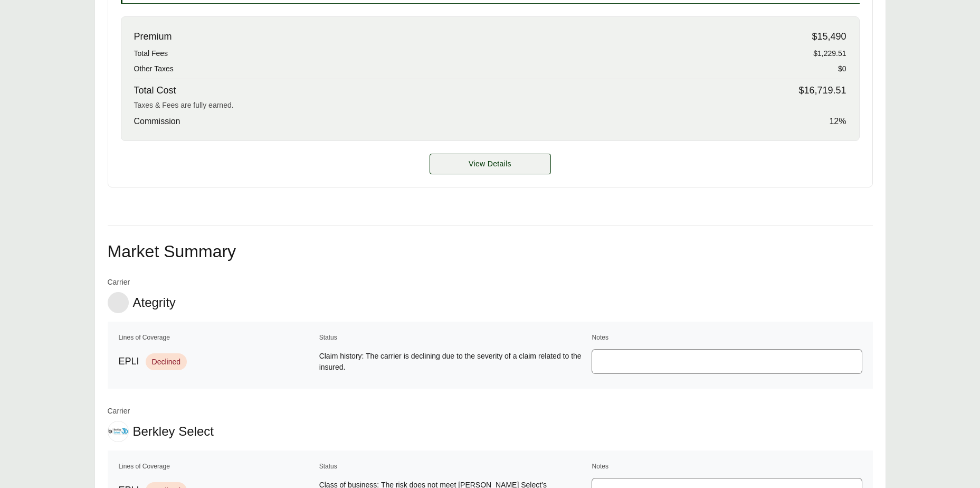  What do you see at coordinates (153, 36) in the screenshot?
I see `span: Premium` at bounding box center [153, 36].